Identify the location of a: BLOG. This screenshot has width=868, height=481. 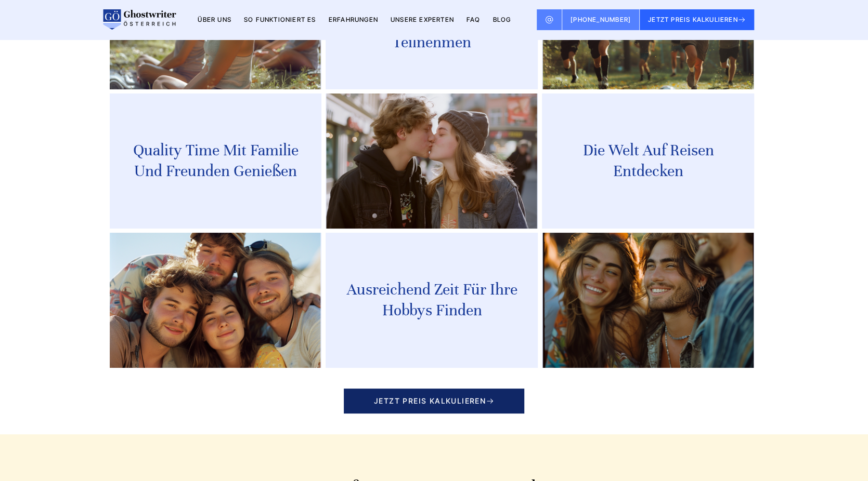
(502, 19).